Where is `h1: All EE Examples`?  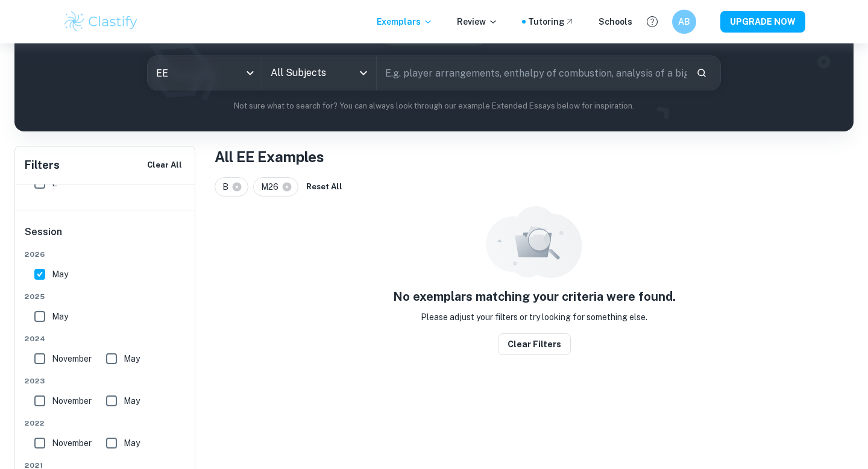 h1: All EE Examples is located at coordinates (534, 156).